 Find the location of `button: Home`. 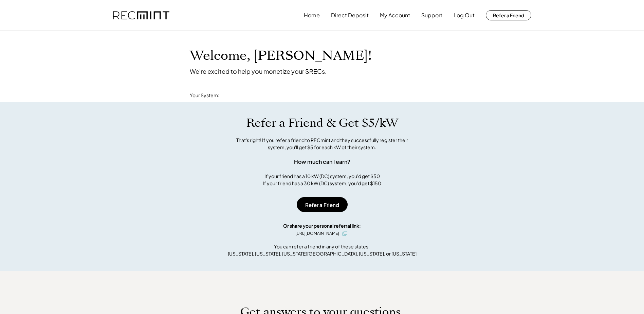

button: Home is located at coordinates (312, 16).